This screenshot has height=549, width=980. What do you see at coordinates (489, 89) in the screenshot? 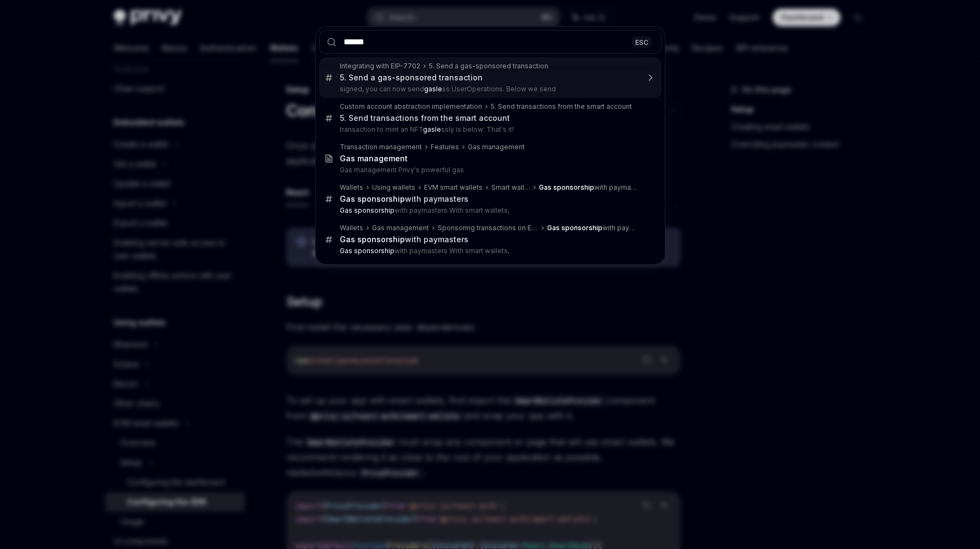
I see `p: signed, you can now send ss UserOperations. Below we send` at bounding box center [489, 89].